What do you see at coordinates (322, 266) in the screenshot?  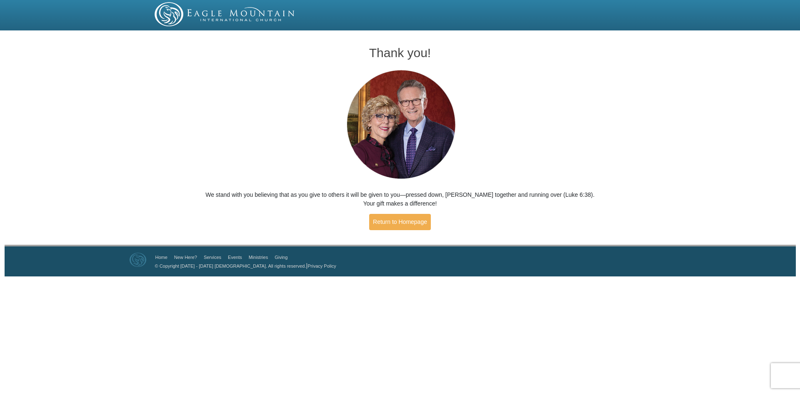 I see `a: Privacy Policy` at bounding box center [322, 266].